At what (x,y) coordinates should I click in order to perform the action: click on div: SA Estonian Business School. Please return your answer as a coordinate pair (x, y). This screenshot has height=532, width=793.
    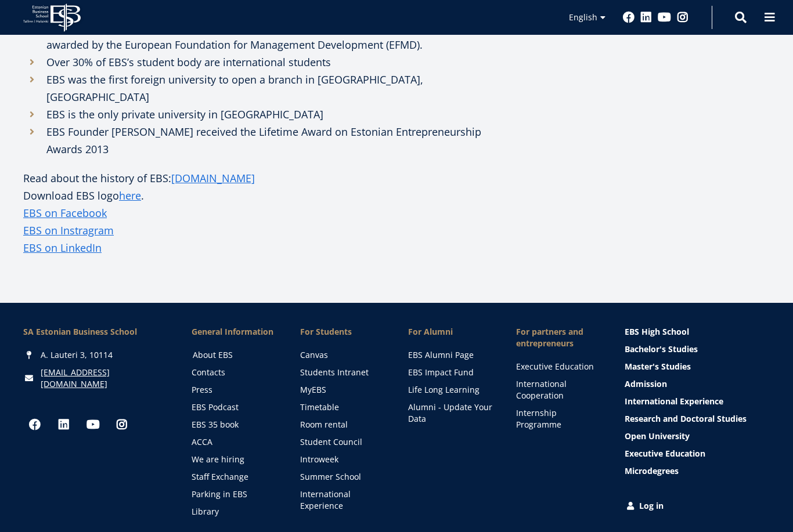
    Looking at the image, I should click on (96, 331).